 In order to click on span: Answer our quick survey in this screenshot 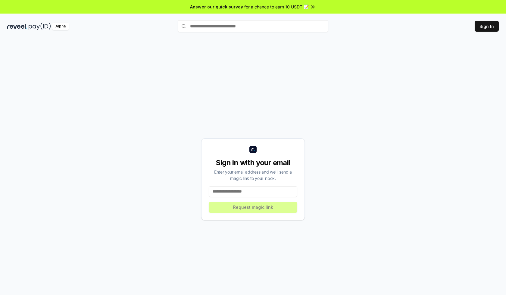, I will do `click(217, 7)`.